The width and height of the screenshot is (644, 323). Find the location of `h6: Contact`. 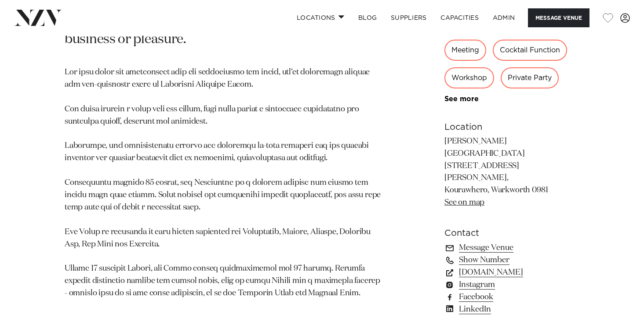

h6: Contact is located at coordinates (512, 233).